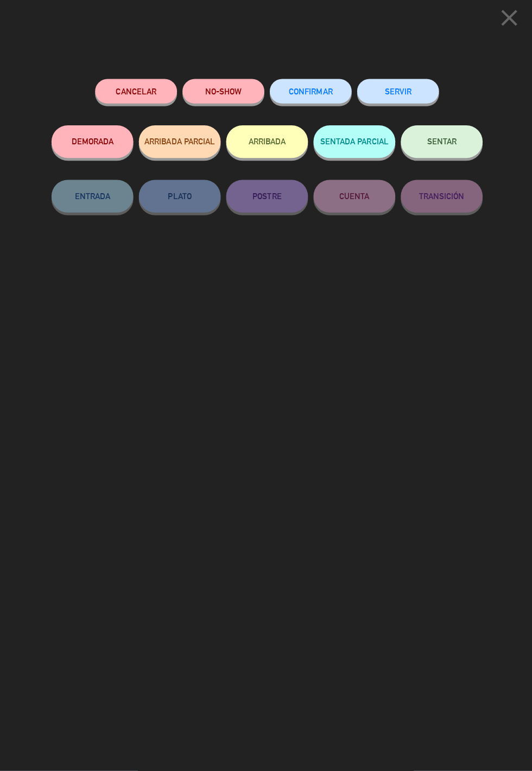 The height and width of the screenshot is (771, 532). What do you see at coordinates (179, 200) in the screenshot?
I see `button: PLATO` at bounding box center [179, 200].